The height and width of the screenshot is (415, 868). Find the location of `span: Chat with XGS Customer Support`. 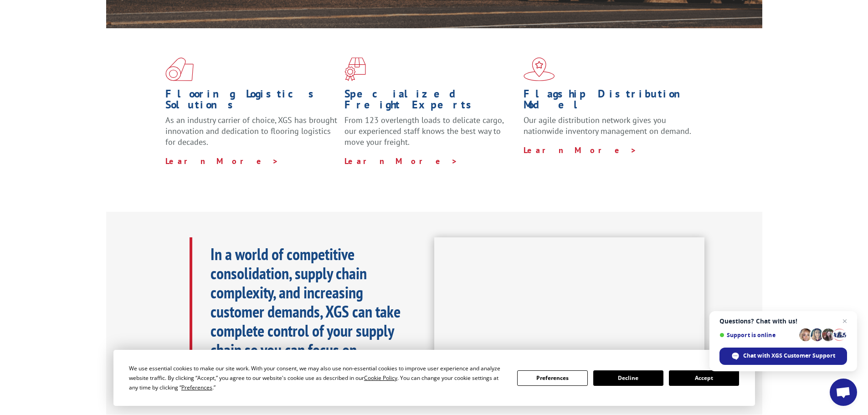

span: Chat with XGS Customer Support is located at coordinates (789, 356).